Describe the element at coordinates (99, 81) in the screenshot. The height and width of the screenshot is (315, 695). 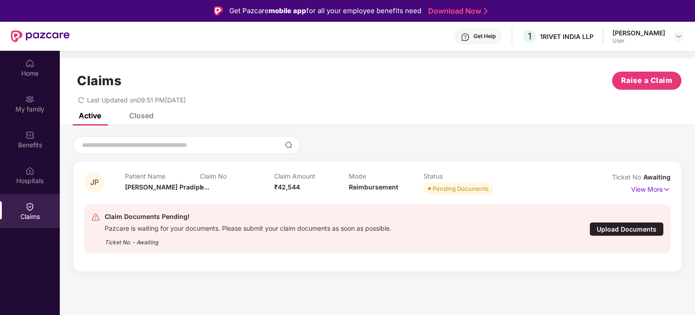
I see `h1: Claims` at that location.